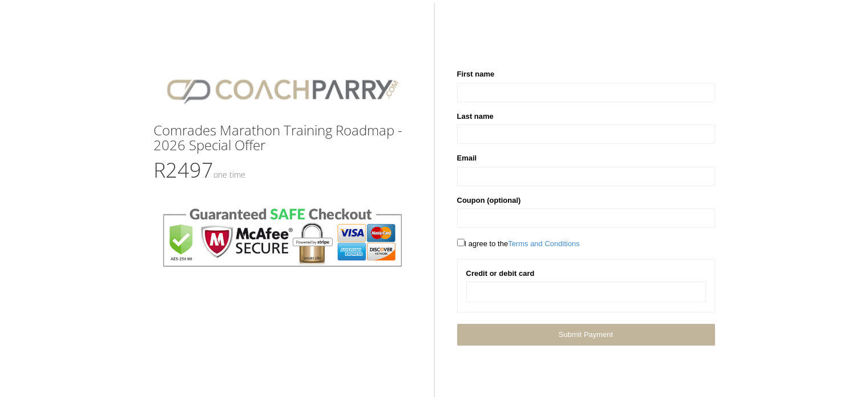  Describe the element at coordinates (282, 90) in the screenshot. I see `img: CPlogo.png` at that location.